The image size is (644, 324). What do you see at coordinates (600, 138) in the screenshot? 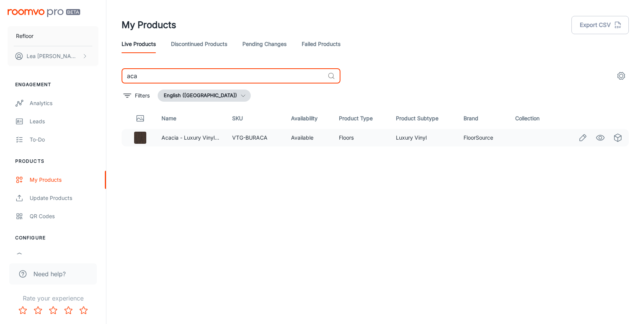
I see `a: See in Visualizer` at bounding box center [600, 138].